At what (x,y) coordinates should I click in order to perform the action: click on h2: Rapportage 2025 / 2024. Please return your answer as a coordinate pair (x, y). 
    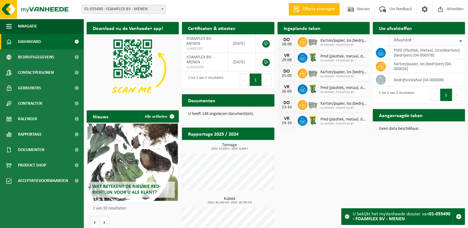
    Looking at the image, I should click on (213, 134).